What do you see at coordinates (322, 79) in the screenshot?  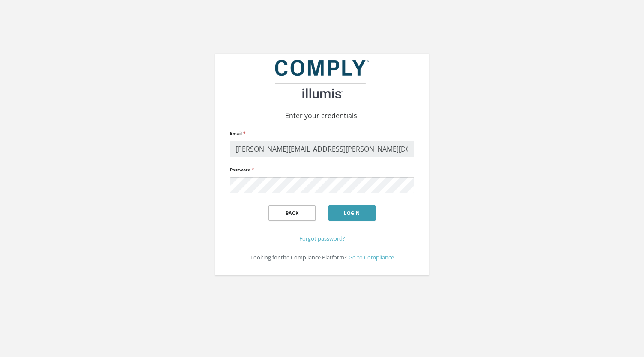 I see `img: illumis` at bounding box center [322, 79].